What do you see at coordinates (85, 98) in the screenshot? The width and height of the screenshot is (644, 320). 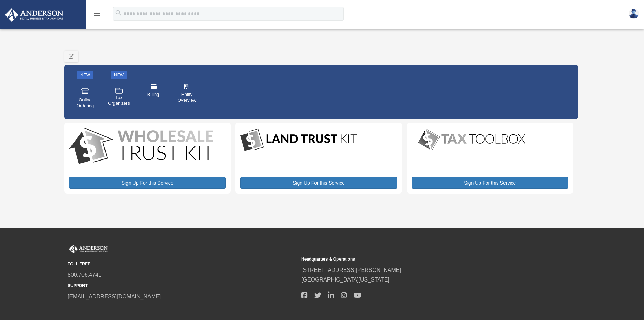 I see `a: Online Ordering` at bounding box center [85, 98].